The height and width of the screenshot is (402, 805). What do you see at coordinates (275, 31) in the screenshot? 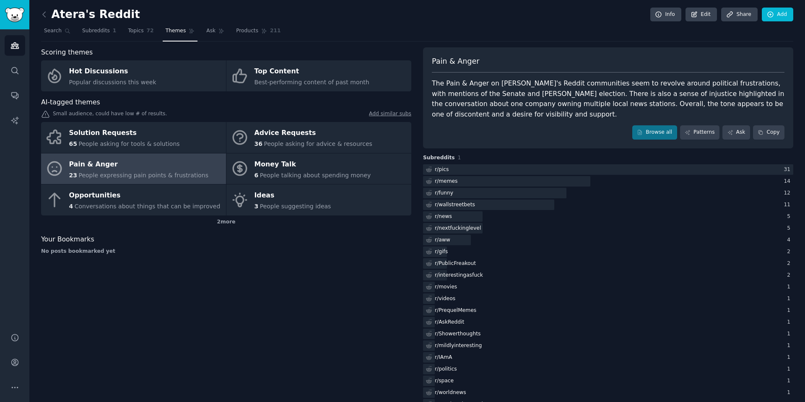
I see `span: 211` at bounding box center [275, 31].